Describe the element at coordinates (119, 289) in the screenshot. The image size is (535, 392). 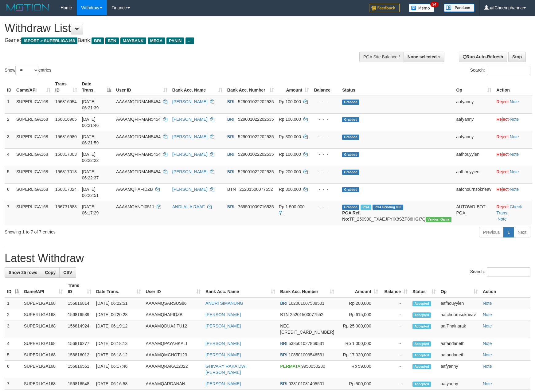
I see `th: Date Trans.: activate to sort column ascending` at that location.